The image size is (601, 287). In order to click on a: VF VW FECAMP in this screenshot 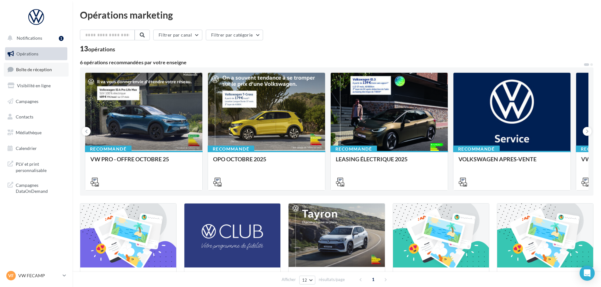, I will do `click(36, 275)`.